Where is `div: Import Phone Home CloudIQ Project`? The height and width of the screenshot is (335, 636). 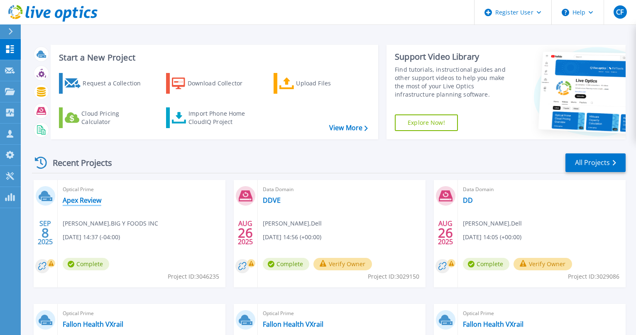 div: Import Phone Home CloudIQ Project is located at coordinates (221, 118).